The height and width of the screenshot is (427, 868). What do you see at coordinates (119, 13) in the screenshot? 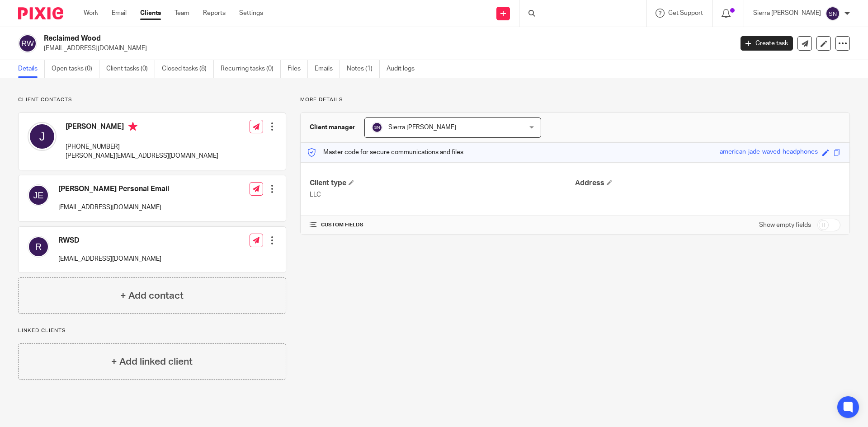
I see `a: Email` at bounding box center [119, 13].